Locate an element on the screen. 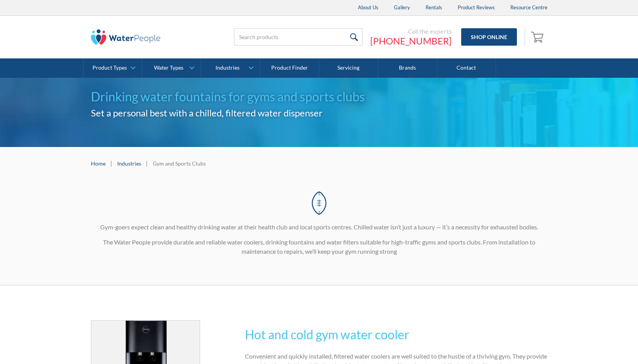 This screenshot has height=364, width=638. a: Product Types is located at coordinates (112, 68).